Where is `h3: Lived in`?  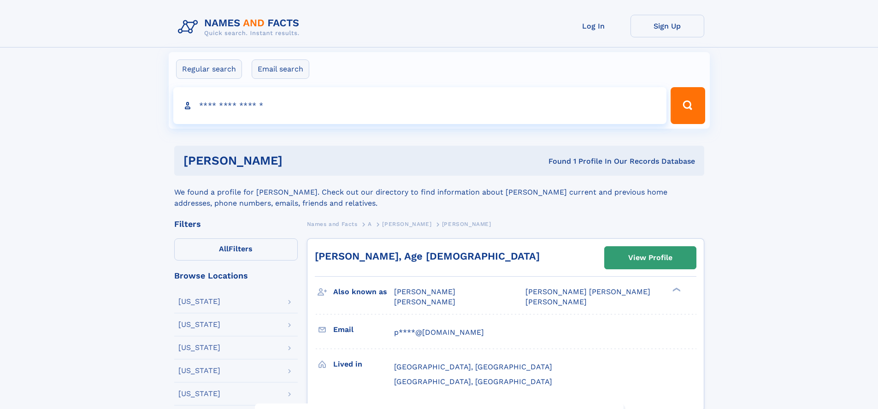
h3: Lived in is located at coordinates (364, 364).